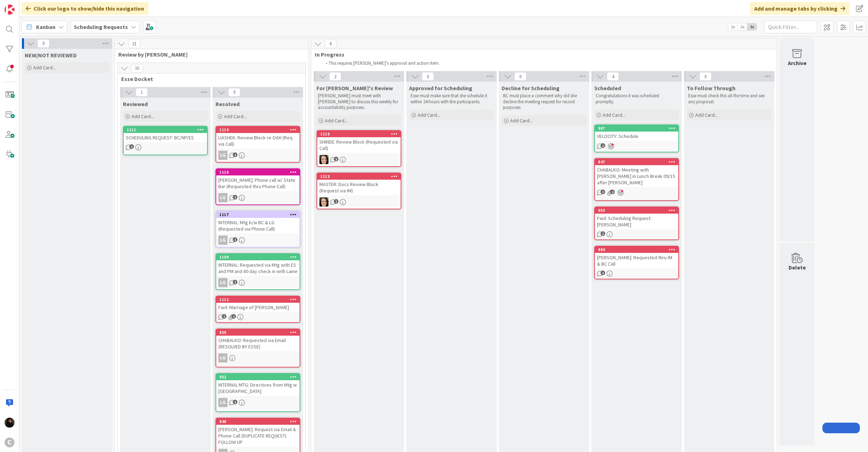  Describe the element at coordinates (101, 27) in the screenshot. I see `b: Scheduling Requests` at that location.